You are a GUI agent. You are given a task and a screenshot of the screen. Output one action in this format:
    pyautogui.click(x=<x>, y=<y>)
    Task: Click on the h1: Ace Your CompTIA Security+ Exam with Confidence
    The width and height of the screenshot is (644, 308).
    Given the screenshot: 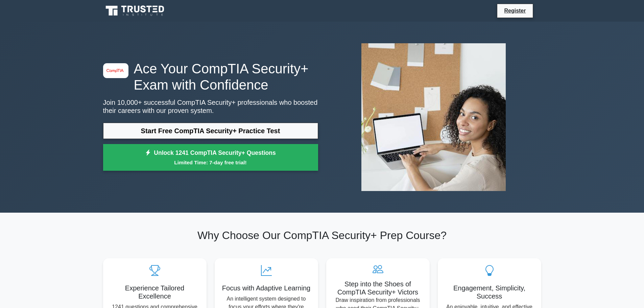 What is the action you would take?
    pyautogui.click(x=211, y=77)
    